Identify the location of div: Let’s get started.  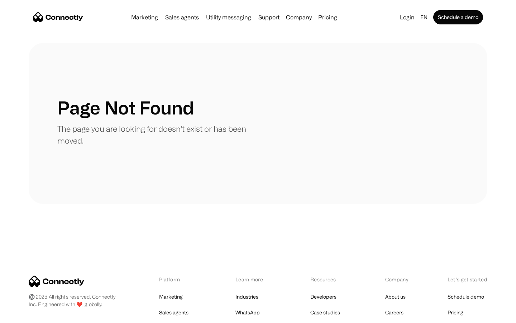
(468, 279).